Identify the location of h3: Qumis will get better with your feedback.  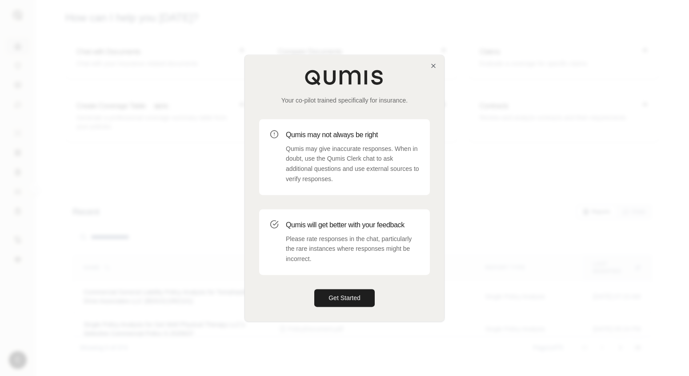
(352, 225).